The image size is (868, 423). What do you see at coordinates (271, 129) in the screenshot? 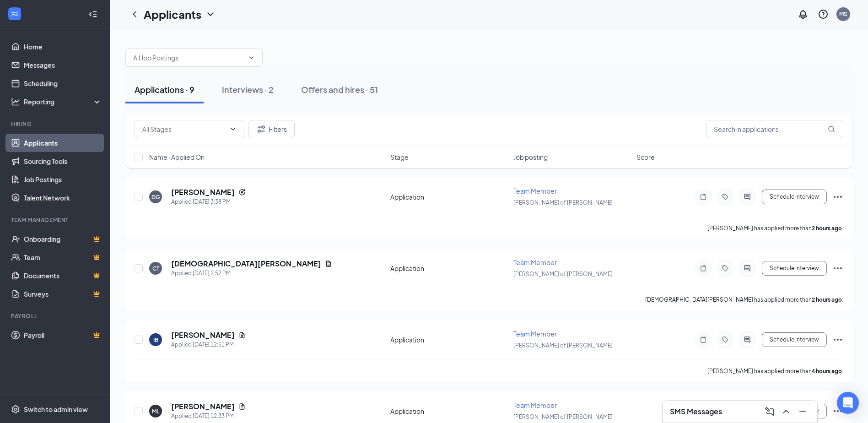
I see `button: Filter Filters` at bounding box center [271, 129].